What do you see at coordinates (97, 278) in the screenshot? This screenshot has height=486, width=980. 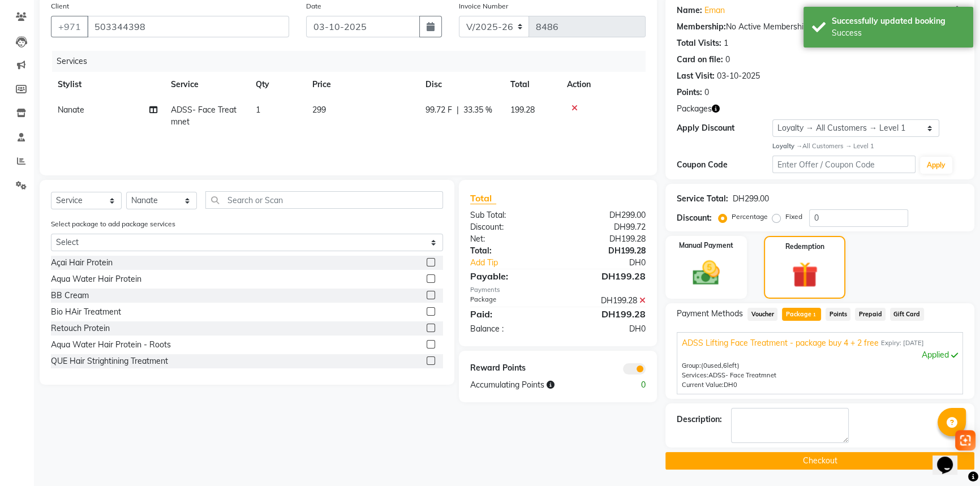 I see `div: Aqua Water Hair Protein` at bounding box center [97, 278].